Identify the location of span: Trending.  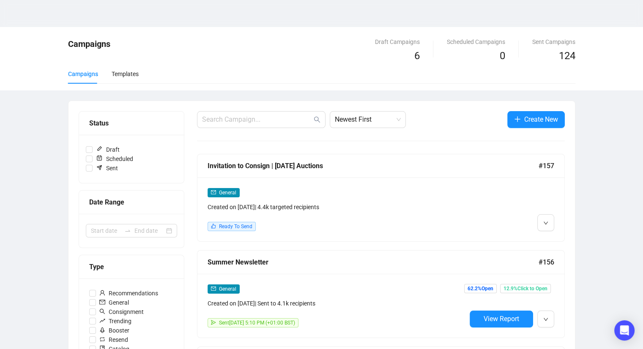
(115, 321).